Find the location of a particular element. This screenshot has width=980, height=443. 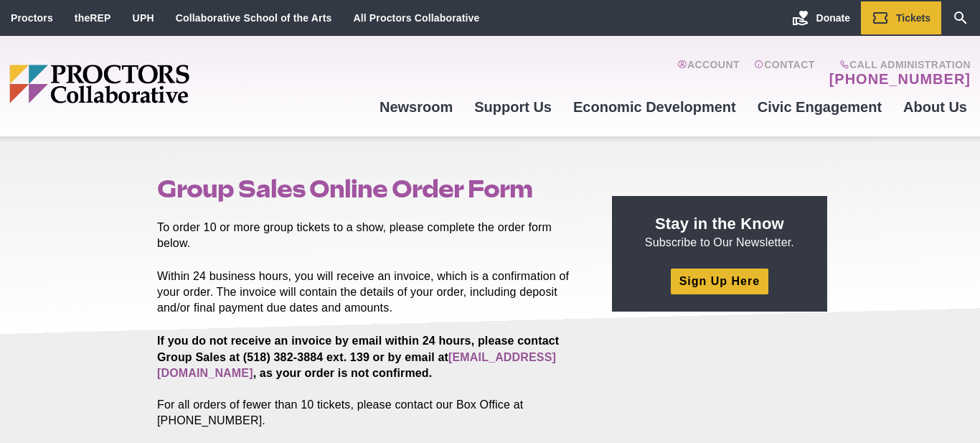

h1: Group Sales Online Order Form is located at coordinates (368, 189).